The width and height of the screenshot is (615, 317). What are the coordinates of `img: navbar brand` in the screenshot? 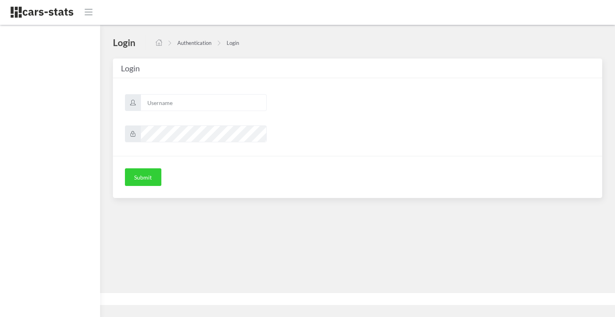 It's located at (42, 12).